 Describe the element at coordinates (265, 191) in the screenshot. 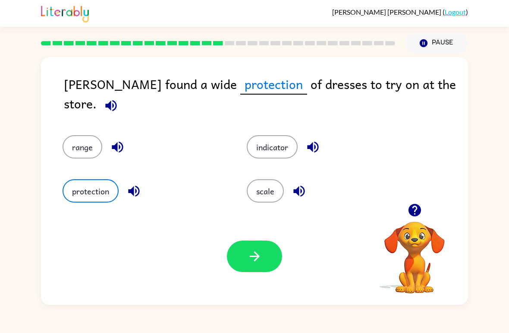

I see `button: scale` at that location.